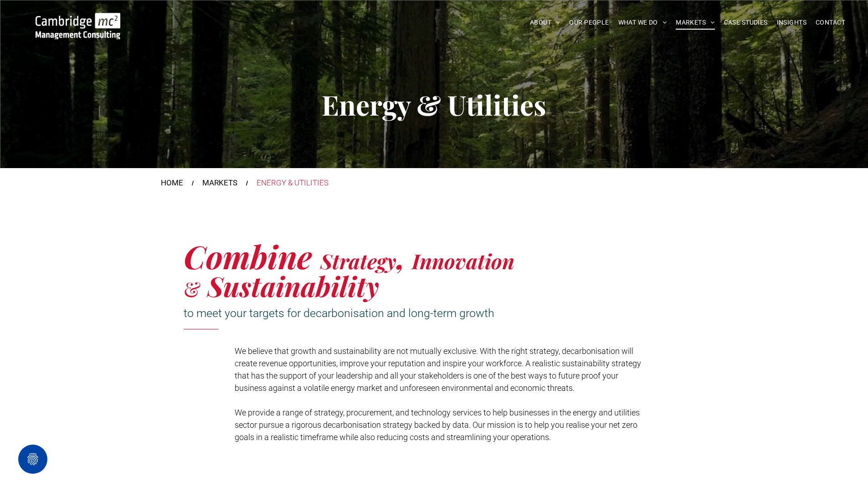  What do you see at coordinates (248, 256) in the screenshot?
I see `span: Combine` at bounding box center [248, 256].